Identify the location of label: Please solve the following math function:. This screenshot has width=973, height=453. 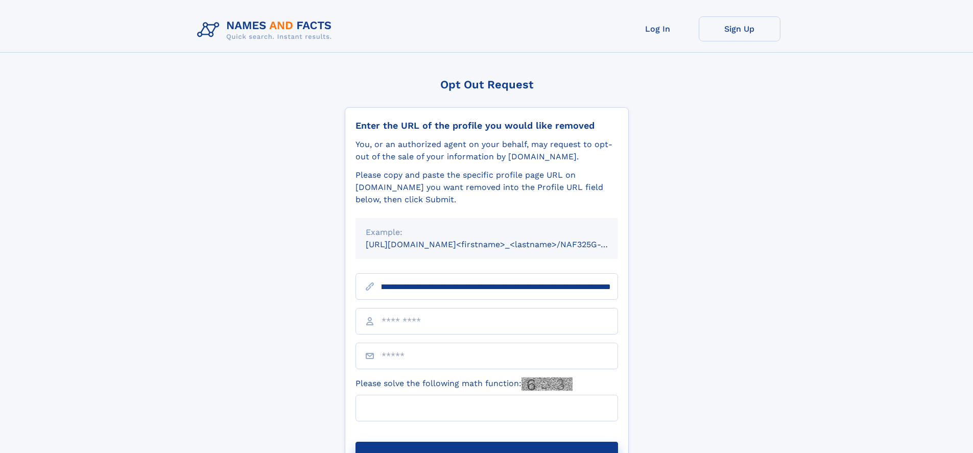
(464, 384).